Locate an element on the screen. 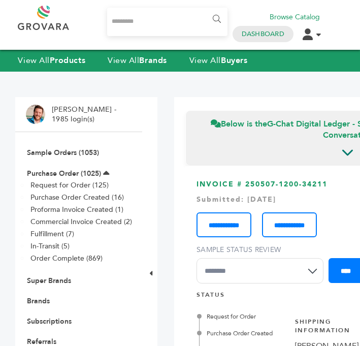 The width and height of the screenshot is (360, 346). label: Sample Status Review is located at coordinates (263, 250).